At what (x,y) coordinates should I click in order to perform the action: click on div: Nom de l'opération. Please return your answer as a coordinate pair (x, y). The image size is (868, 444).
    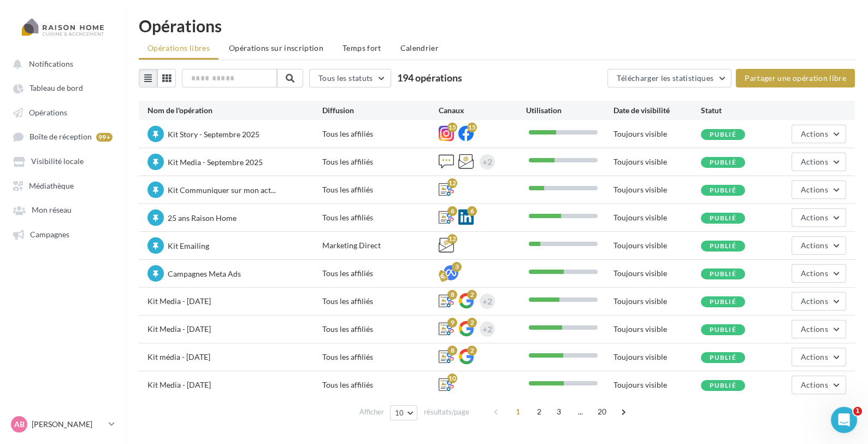
    Looking at the image, I should click on (235, 110).